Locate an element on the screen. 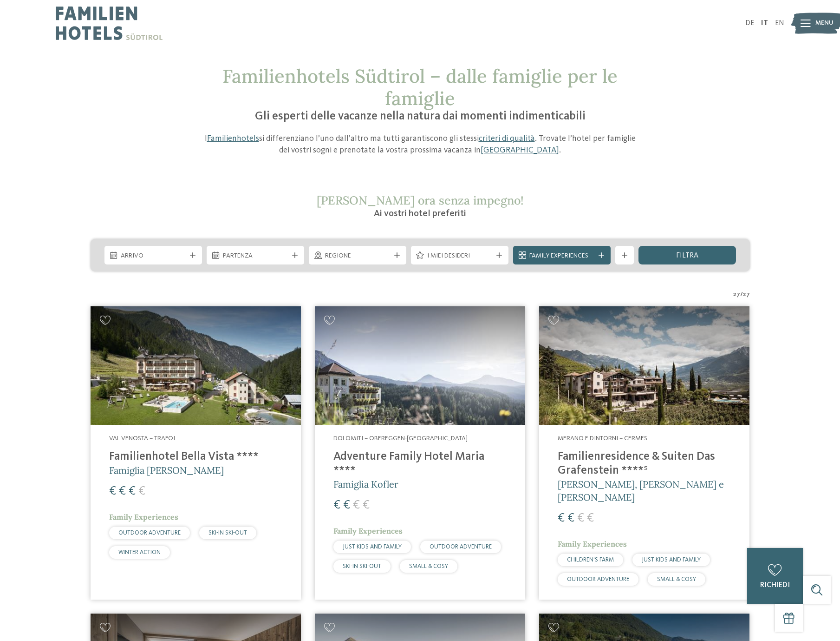 This screenshot has height=641, width=840. span: Familienhotels Südtirol – dalle famiglie per le famiglie is located at coordinates (420, 87).